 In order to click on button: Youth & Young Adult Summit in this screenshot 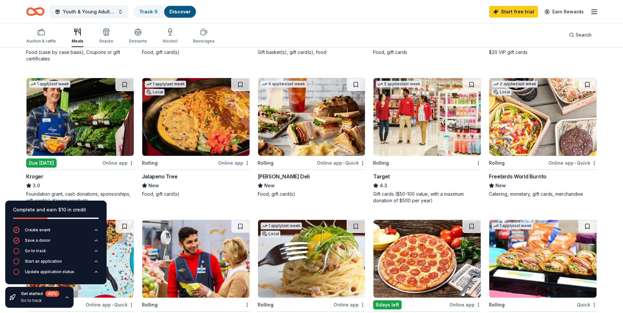, I will do `click(89, 12)`.